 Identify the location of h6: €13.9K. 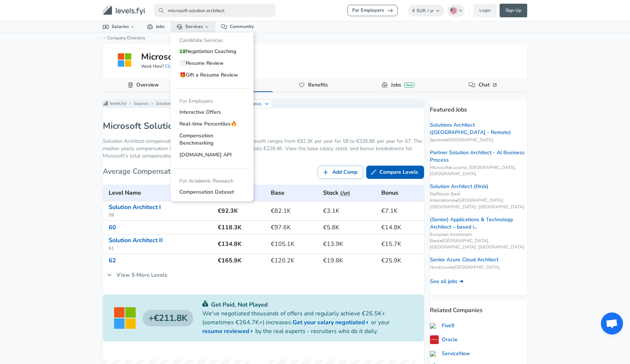
(349, 244).